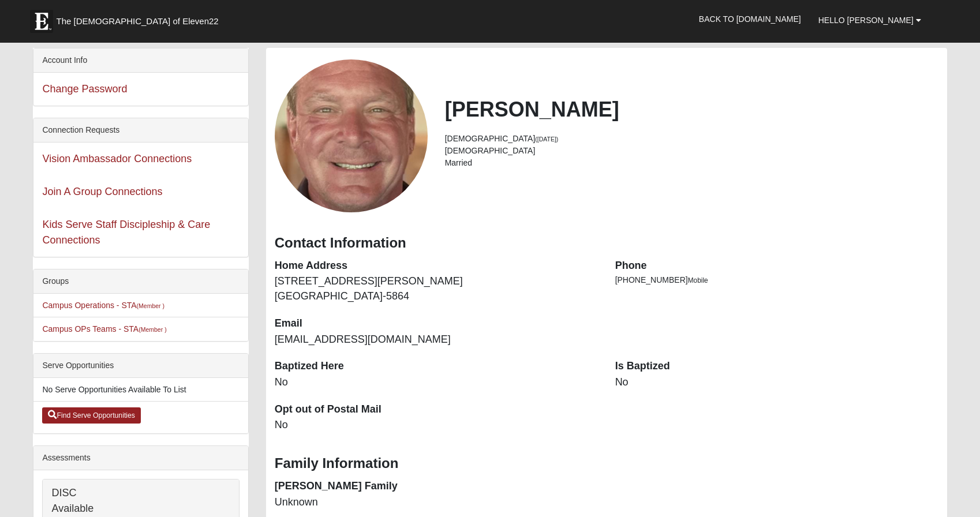 The height and width of the screenshot is (517, 980). Describe the element at coordinates (436, 265) in the screenshot. I see `dt: Home Address` at that location.